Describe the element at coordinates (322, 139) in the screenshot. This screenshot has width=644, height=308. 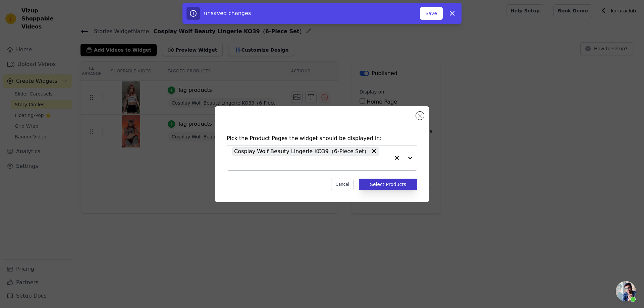
I see `h4: Pick the Product Pages the widget should be displayed in:` at that location.